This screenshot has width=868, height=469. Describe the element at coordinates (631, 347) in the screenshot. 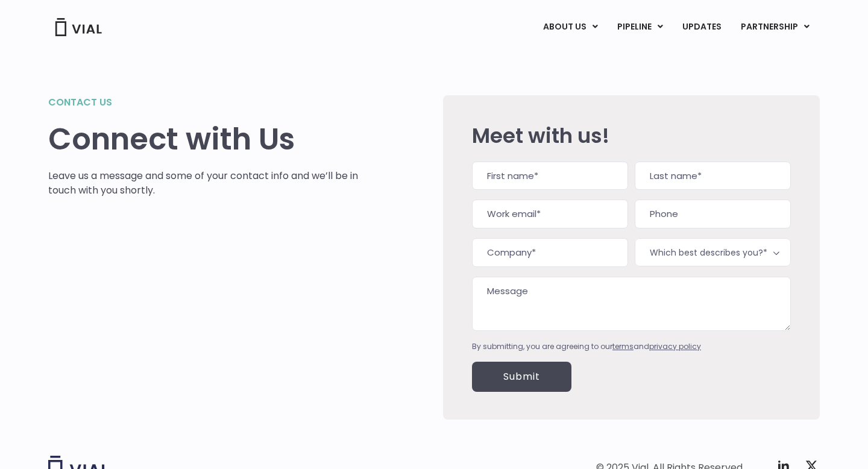

I see `div: By submitting, you are agreeing to our and` at that location.